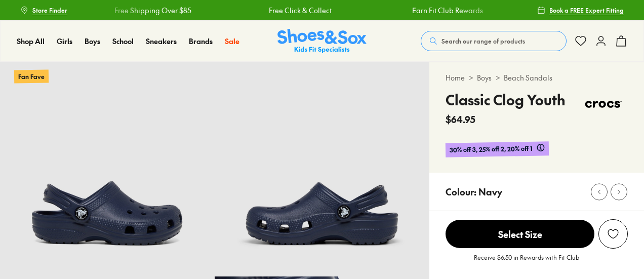  Describe the element at coordinates (30, 41) in the screenshot. I see `a: Shop All` at that location.